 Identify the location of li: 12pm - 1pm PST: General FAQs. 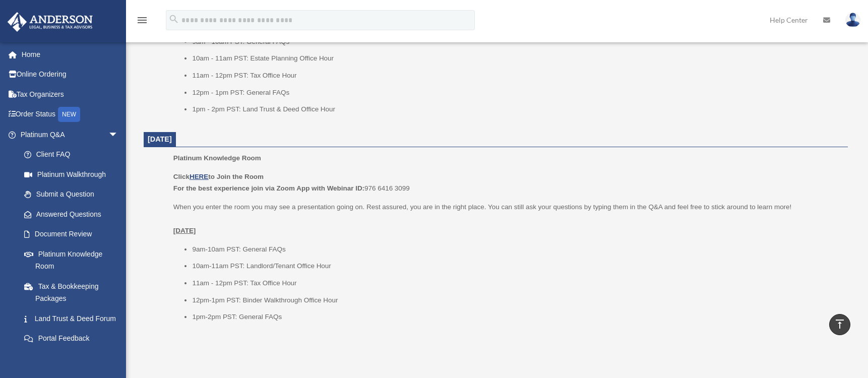
(516, 92).